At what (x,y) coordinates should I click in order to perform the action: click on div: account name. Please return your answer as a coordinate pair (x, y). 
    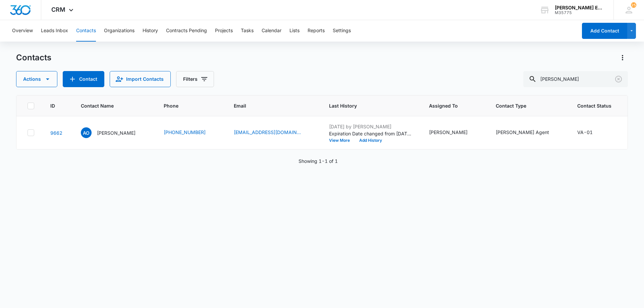
    Looking at the image, I should click on (579, 8).